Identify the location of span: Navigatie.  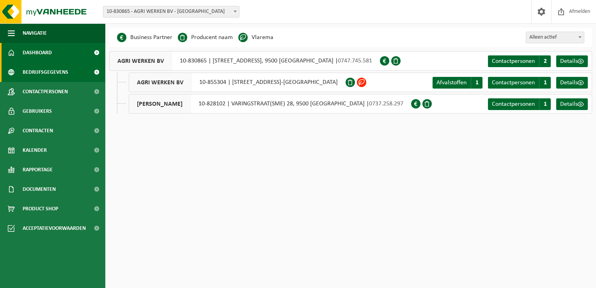
(35, 33).